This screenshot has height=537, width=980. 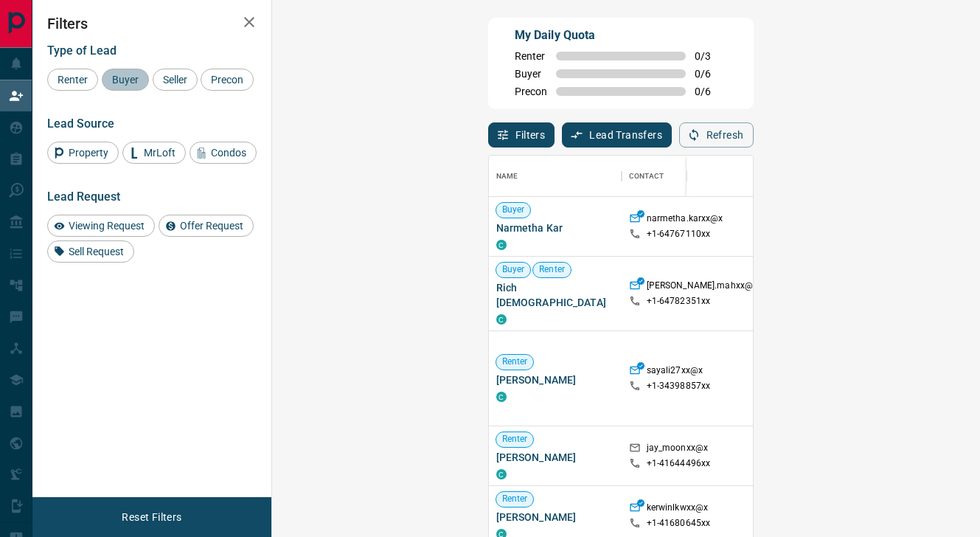 What do you see at coordinates (678, 234) in the screenshot?
I see `p: +1- 64767110xx` at bounding box center [678, 234].